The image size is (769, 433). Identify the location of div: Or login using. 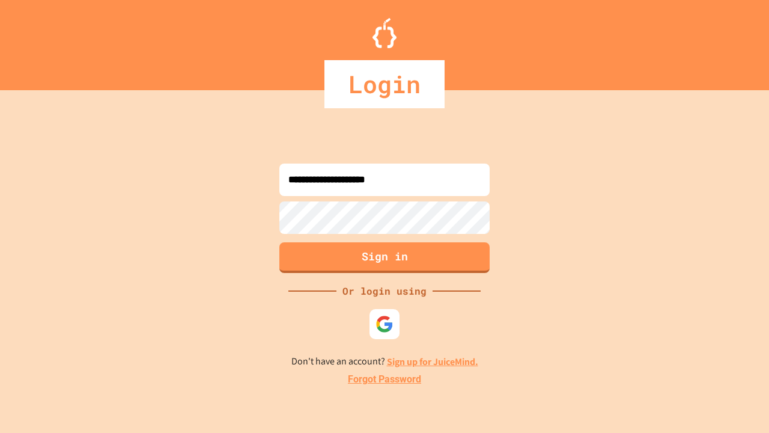
(385, 291).